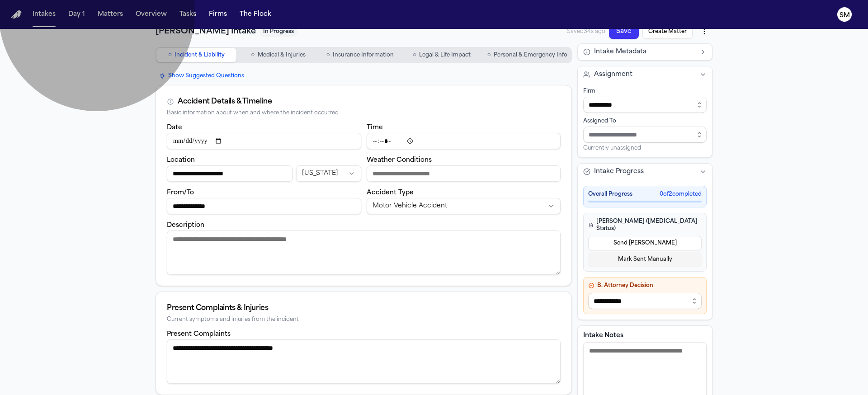  Describe the element at coordinates (264, 141) in the screenshot. I see `input: Incident date` at that location.